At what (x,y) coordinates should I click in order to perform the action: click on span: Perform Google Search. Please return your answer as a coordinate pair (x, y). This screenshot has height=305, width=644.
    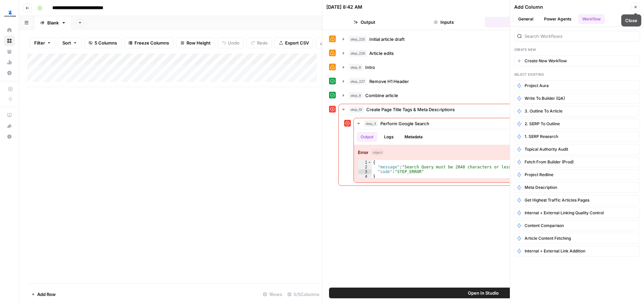
    Looking at the image, I should click on (405, 123).